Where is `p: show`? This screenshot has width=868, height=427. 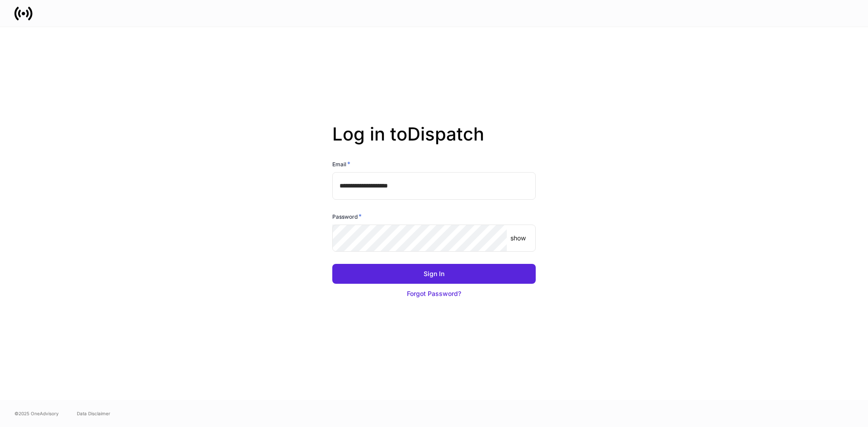 p: show is located at coordinates (519, 238).